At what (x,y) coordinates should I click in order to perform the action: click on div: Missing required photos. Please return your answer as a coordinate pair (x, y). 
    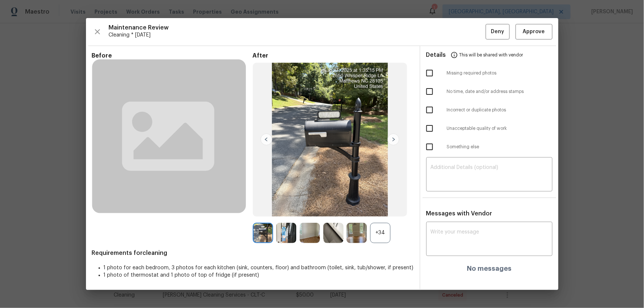
    Looking at the image, I should click on (489, 73).